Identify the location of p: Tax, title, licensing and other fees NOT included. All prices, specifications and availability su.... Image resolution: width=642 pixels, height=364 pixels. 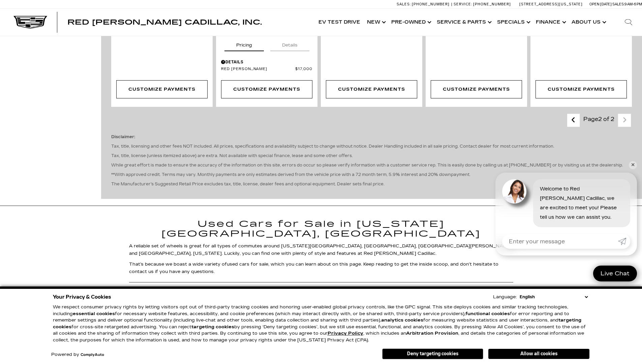
(372, 146).